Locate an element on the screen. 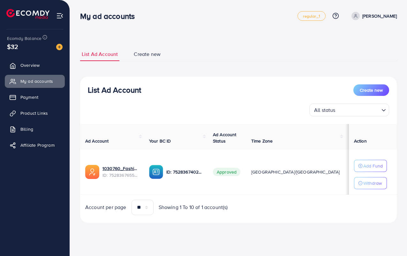 Image resolution: width=407 pixels, height=256 pixels. span: regular_1 is located at coordinates (311, 16).